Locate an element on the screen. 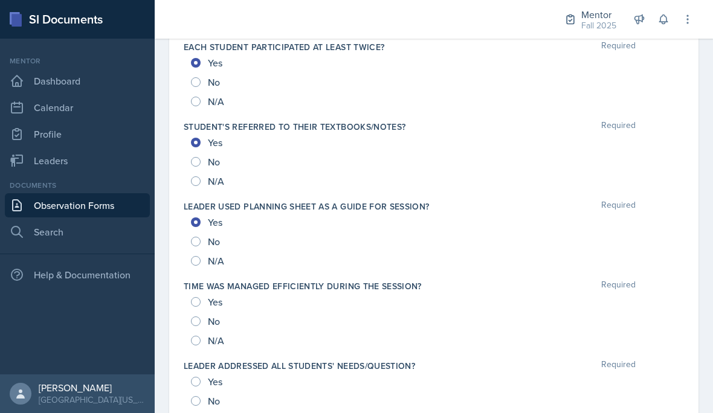  div: Documents is located at coordinates (77, 185).